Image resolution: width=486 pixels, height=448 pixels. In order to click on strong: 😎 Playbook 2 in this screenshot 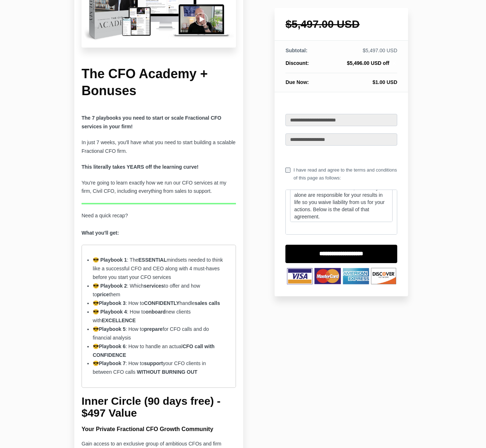, I will do `click(110, 286)`.